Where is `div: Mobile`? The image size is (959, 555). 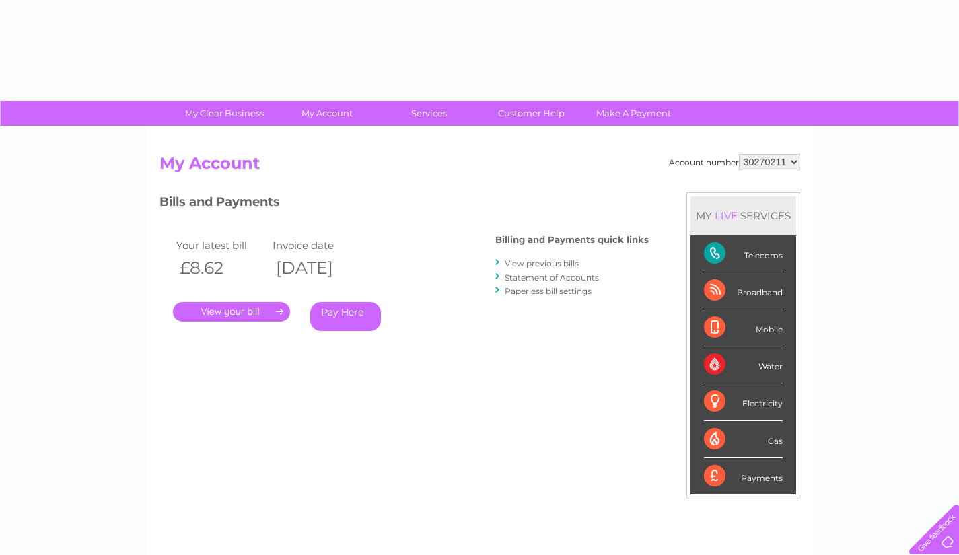
div: Mobile is located at coordinates (743, 328).